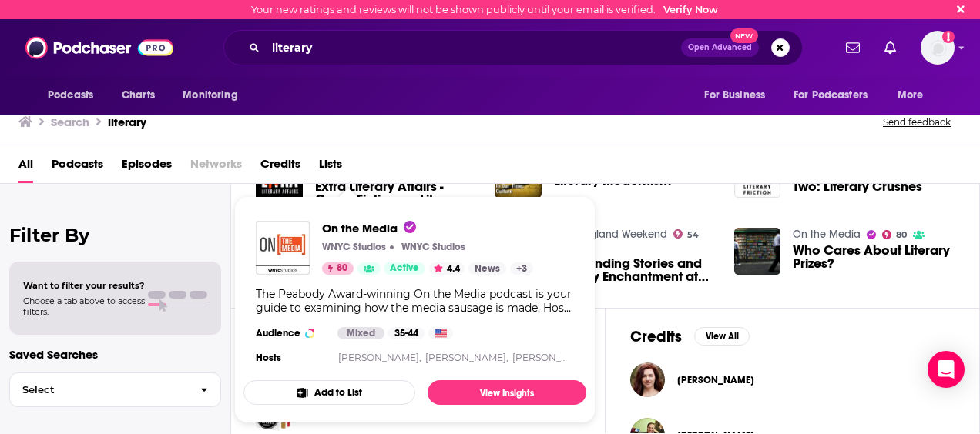  Describe the element at coordinates (26, 167) in the screenshot. I see `span: All` at that location.